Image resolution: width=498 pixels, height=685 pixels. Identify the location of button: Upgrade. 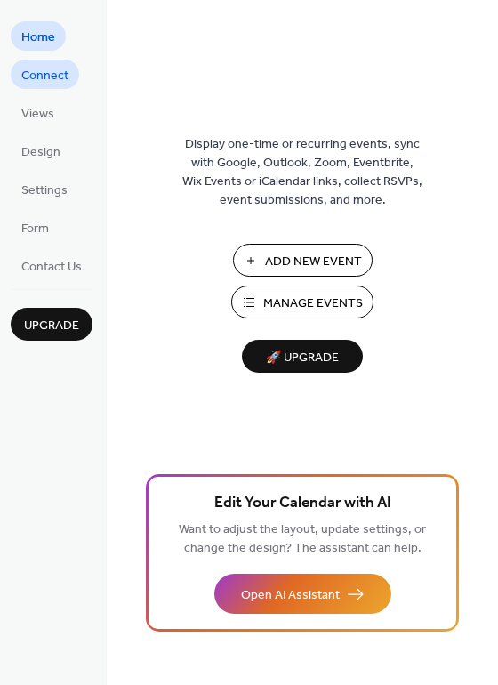
(52, 324).